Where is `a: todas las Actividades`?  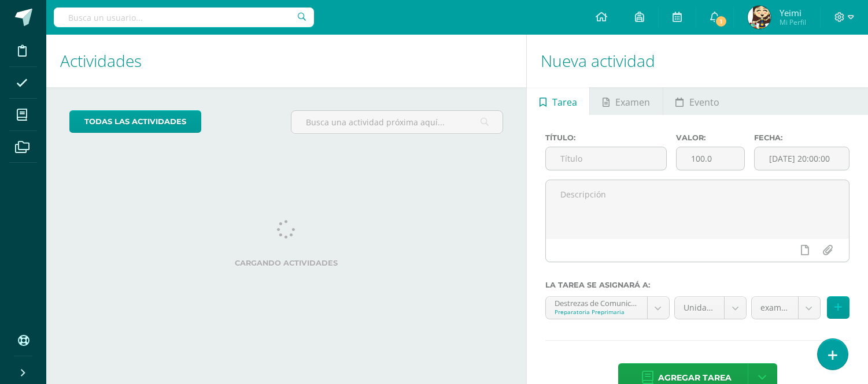 a: todas las Actividades is located at coordinates (135, 122).